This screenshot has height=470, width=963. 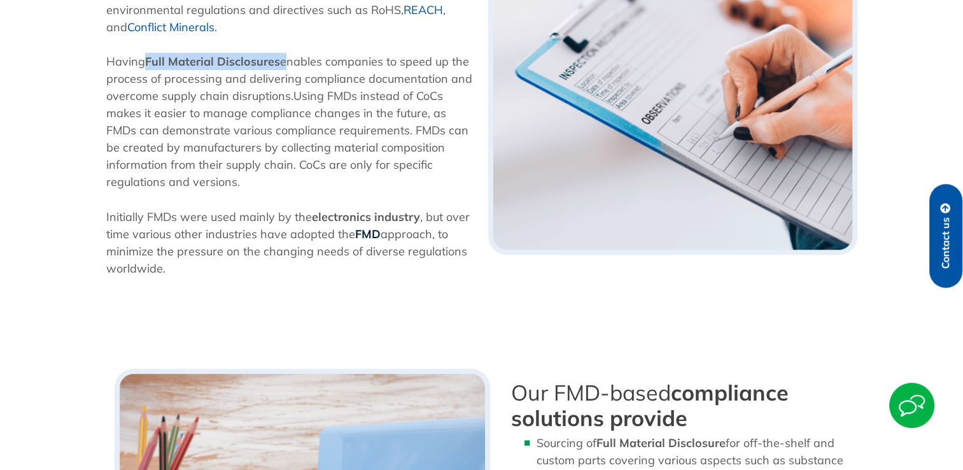 I want to click on span: Sourcing of, so click(x=566, y=442).